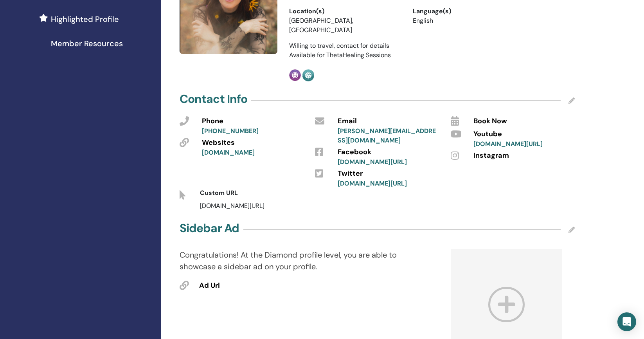 The height and width of the screenshot is (339, 644). I want to click on span: Youtube, so click(488, 135).